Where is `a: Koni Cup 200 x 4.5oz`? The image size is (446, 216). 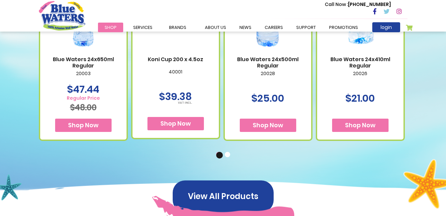
a: Koni Cup 200 x 4.5oz is located at coordinates (176, 59).